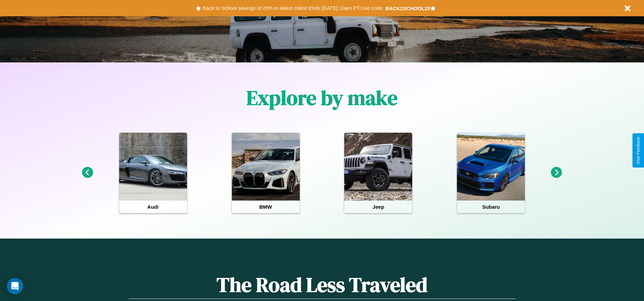 The width and height of the screenshot is (644, 301). Describe the element at coordinates (322, 285) in the screenshot. I see `h1: The Road Less Traveled` at that location.